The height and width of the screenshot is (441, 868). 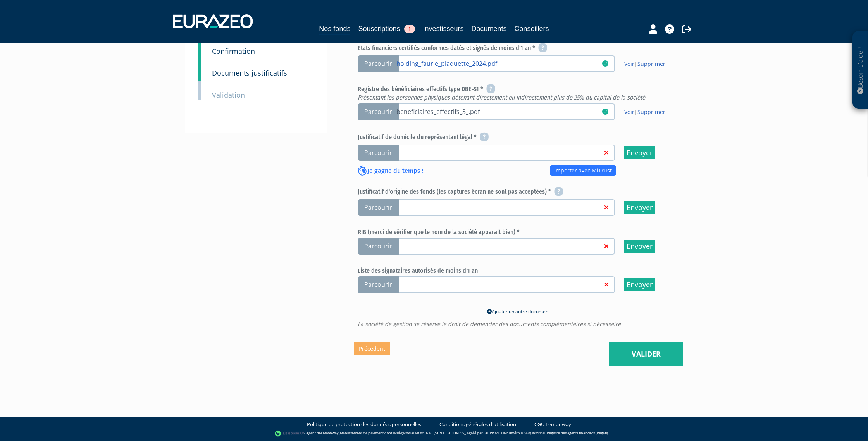 What do you see at coordinates (583, 170) in the screenshot?
I see `a: Importer avec MiTrust` at bounding box center [583, 170].